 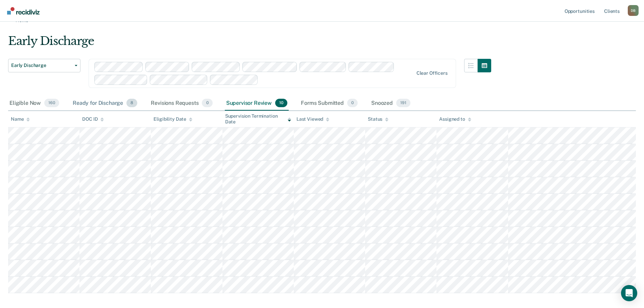 I want to click on button: Profile dropdown button, so click(x=633, y=10).